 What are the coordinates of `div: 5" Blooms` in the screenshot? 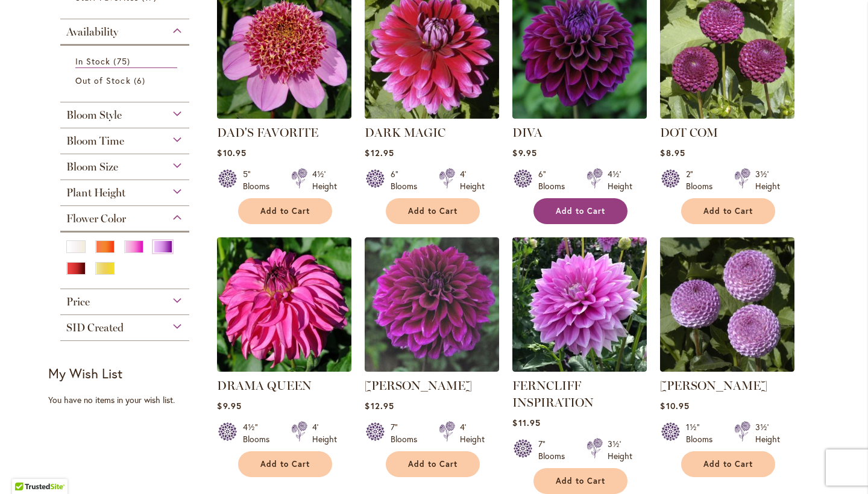 It's located at (260, 180).